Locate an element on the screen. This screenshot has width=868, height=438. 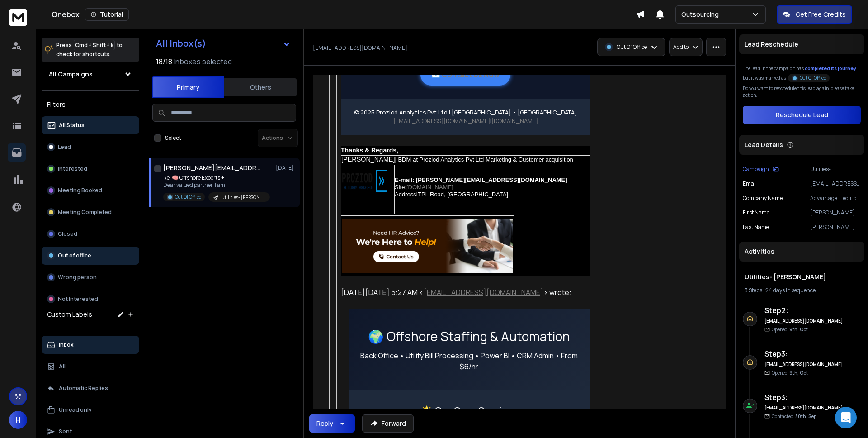
p: Add to is located at coordinates (681, 47).